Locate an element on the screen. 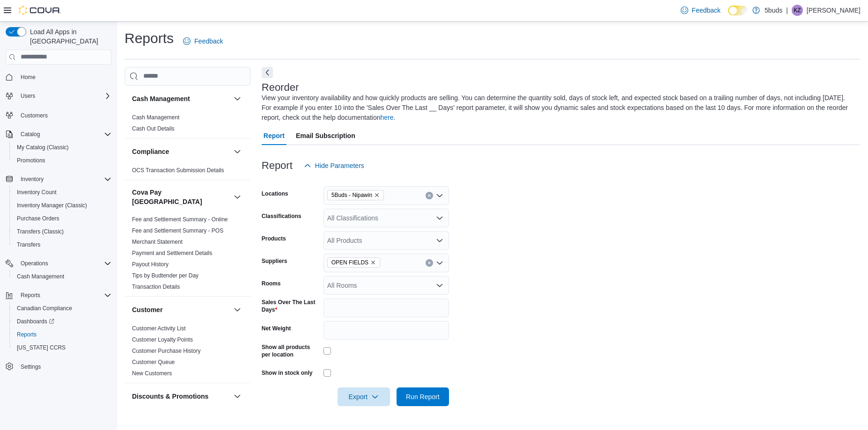 This screenshot has height=430, width=868. span: Tips by Budtender per Day is located at coordinates (165, 275).